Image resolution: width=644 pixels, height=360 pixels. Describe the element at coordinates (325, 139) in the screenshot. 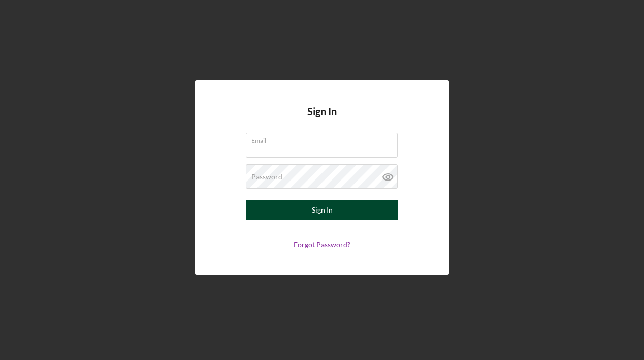

I see `label: Email` at that location.